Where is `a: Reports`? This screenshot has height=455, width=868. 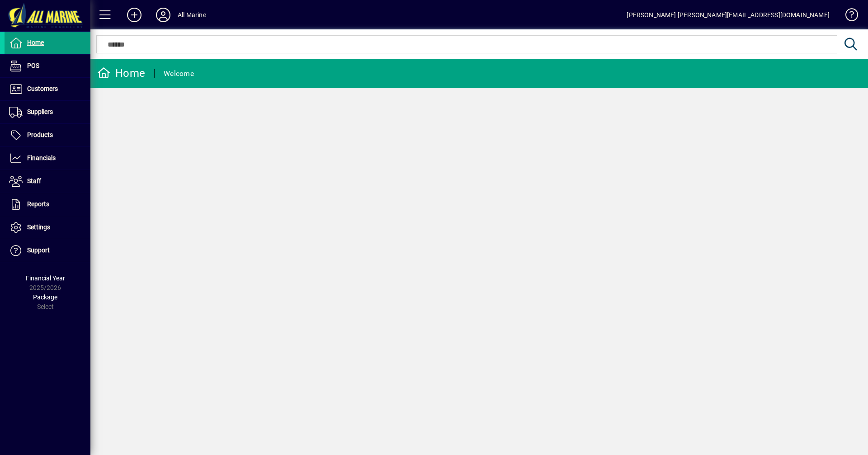
a: Reports is located at coordinates (48, 204).